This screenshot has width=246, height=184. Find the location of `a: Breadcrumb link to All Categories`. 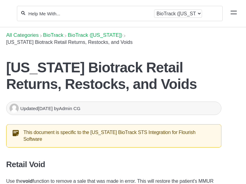

a: Breadcrumb link to All Categories is located at coordinates (22, 35).